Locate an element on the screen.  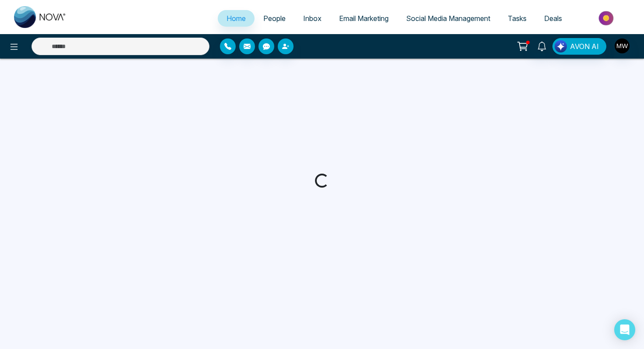
a: Email Marketing is located at coordinates (363, 18).